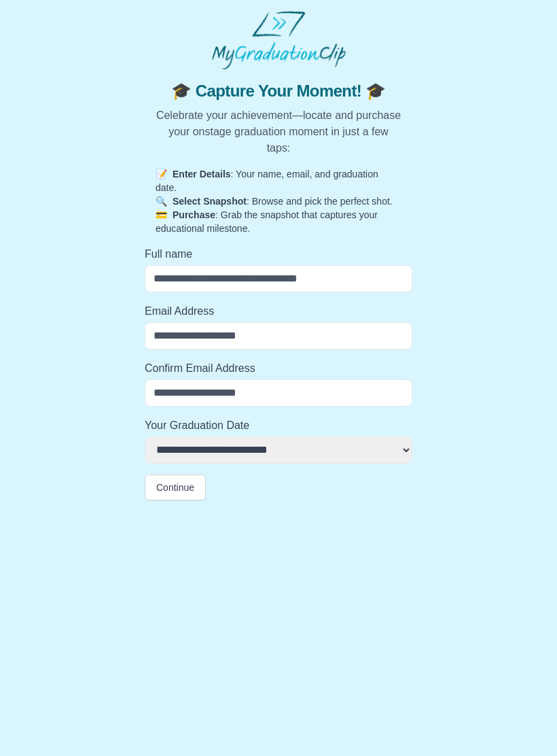  I want to click on p: : Your name, email, and graduation date., so click(278, 181).